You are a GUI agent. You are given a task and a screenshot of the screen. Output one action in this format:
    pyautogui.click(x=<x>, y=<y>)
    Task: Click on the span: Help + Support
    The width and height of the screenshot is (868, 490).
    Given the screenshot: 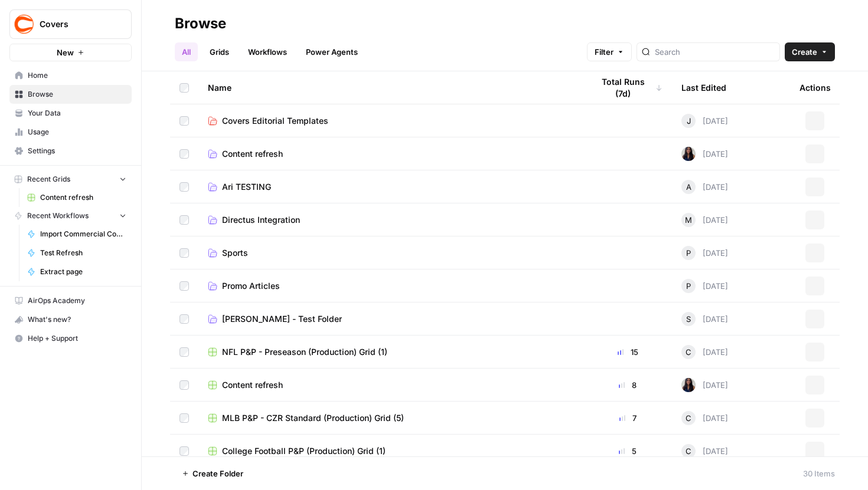 What is the action you would take?
    pyautogui.click(x=77, y=338)
    